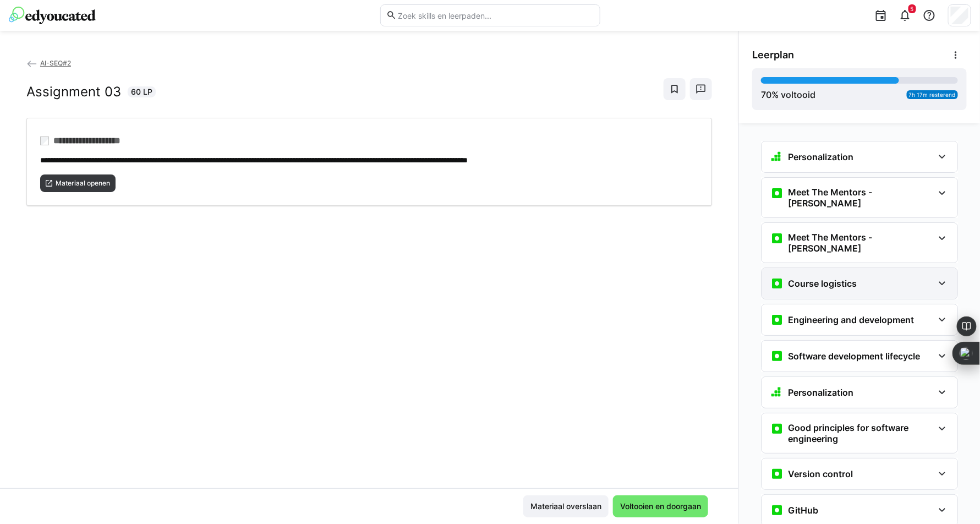  What do you see at coordinates (78, 183) in the screenshot?
I see `button: Materiaal openen` at bounding box center [78, 183].